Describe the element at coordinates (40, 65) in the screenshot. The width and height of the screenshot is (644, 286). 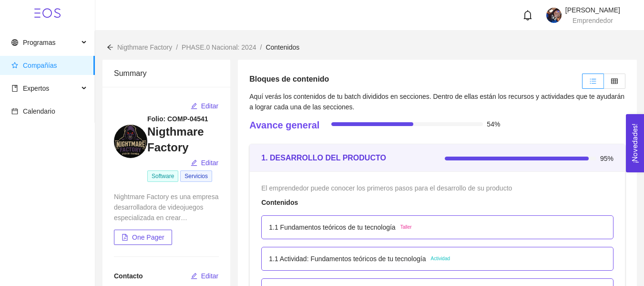
I see `span: Compañías` at that location.